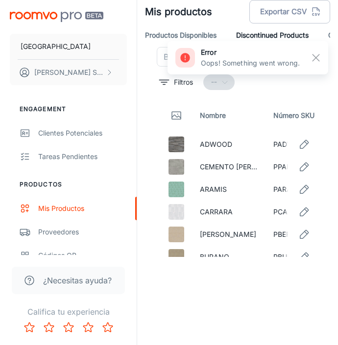  I want to click on input: Buscar, so click(215, 57).